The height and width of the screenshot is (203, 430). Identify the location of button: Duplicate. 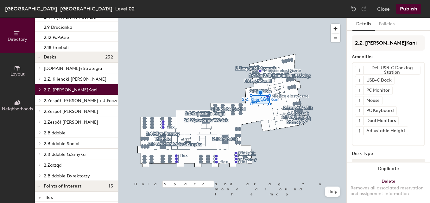
(388, 169).